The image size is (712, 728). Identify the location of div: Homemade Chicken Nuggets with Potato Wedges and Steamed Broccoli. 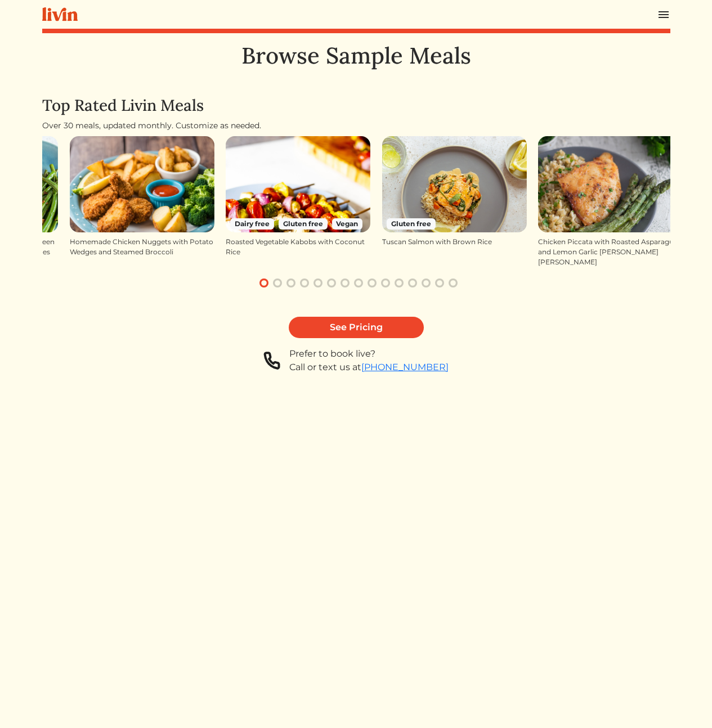
(142, 247).